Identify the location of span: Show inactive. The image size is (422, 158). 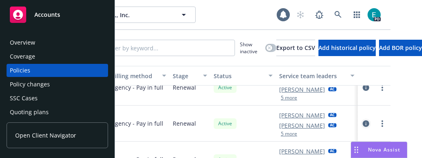
(251, 48).